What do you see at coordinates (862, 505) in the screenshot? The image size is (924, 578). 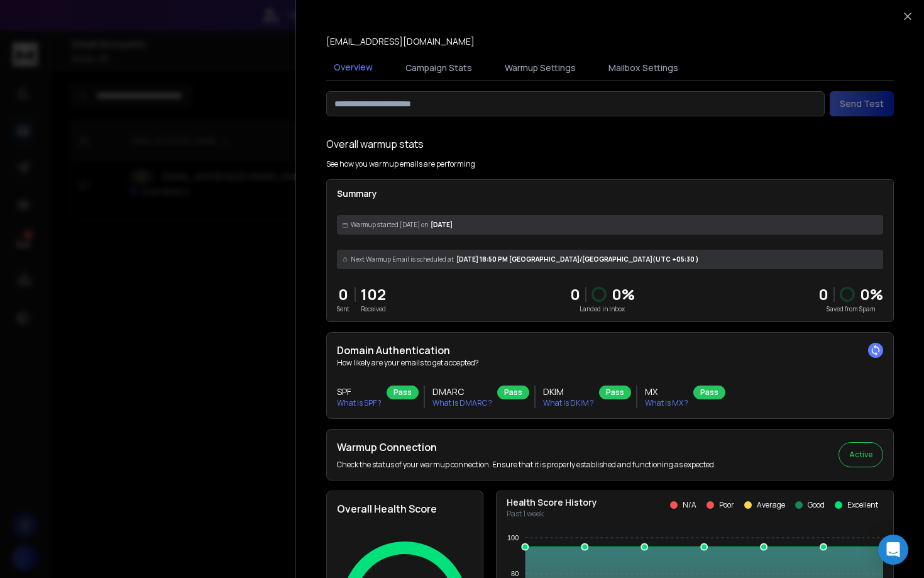 I see `p: Excellent` at bounding box center [862, 505].